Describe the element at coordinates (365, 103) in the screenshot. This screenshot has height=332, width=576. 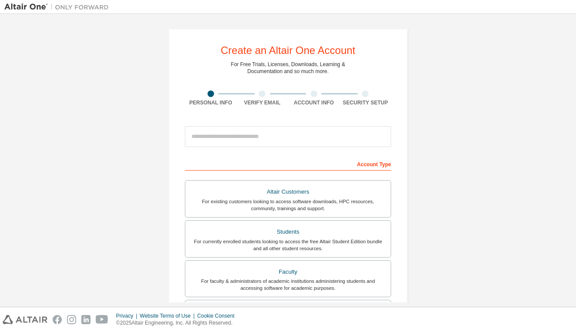
I see `div: Security Setup` at that location.